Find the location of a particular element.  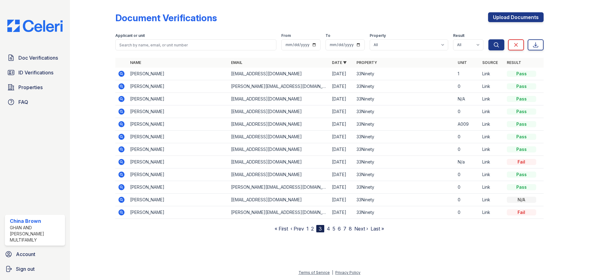

label: To is located at coordinates (328, 36).